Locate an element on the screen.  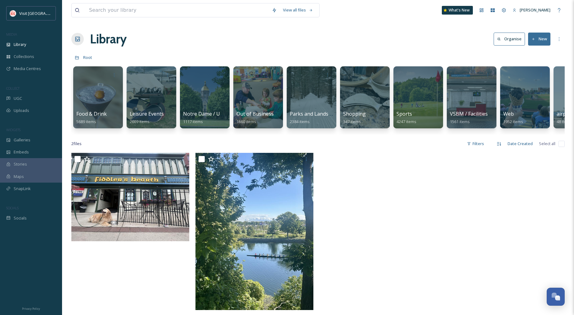
img: ext_1757172512.077718_beth@bethgraybill.com-IMG_7949.jpeg is located at coordinates (254, 231).